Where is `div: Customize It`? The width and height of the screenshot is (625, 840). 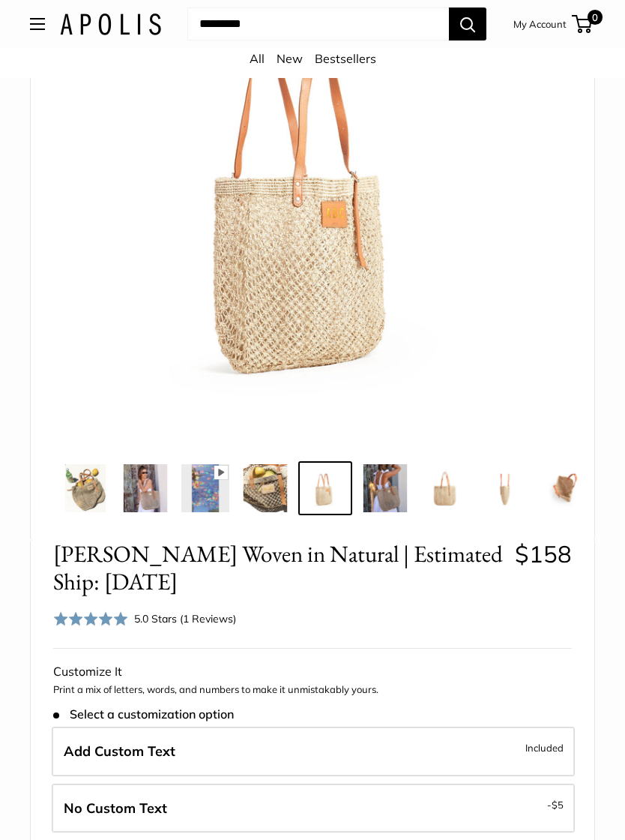 div: Customize It is located at coordinates (312, 672).